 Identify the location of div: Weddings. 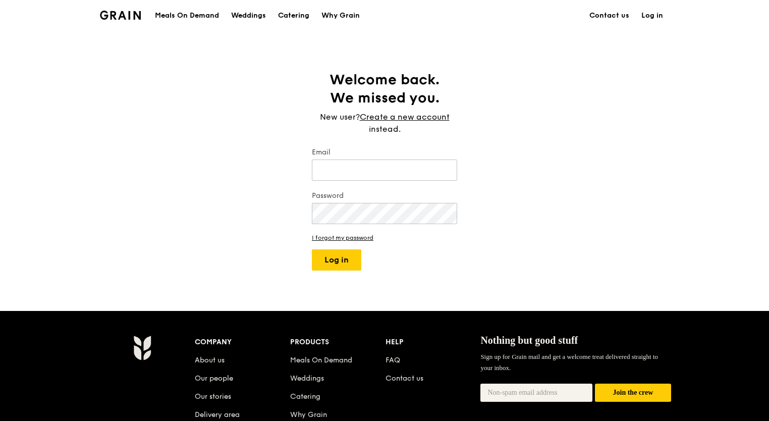
(248, 16).